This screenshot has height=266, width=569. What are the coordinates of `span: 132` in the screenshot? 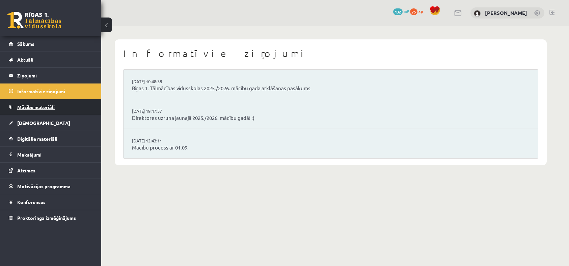 It's located at (398, 12).